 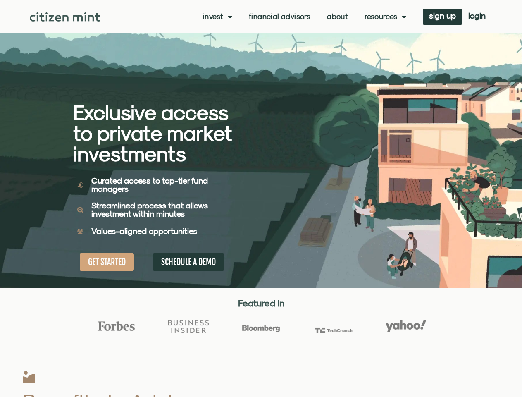 I want to click on strong: Featured In, so click(x=261, y=303).